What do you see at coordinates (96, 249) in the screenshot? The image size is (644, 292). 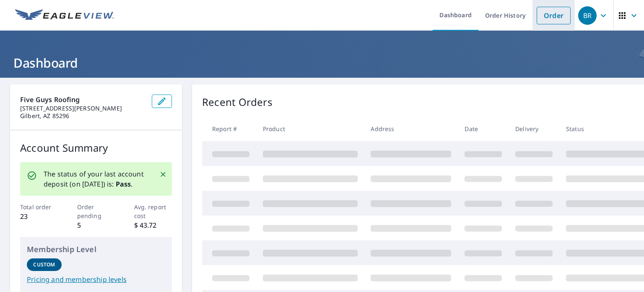 I see `p: Membership Level` at bounding box center [96, 249].